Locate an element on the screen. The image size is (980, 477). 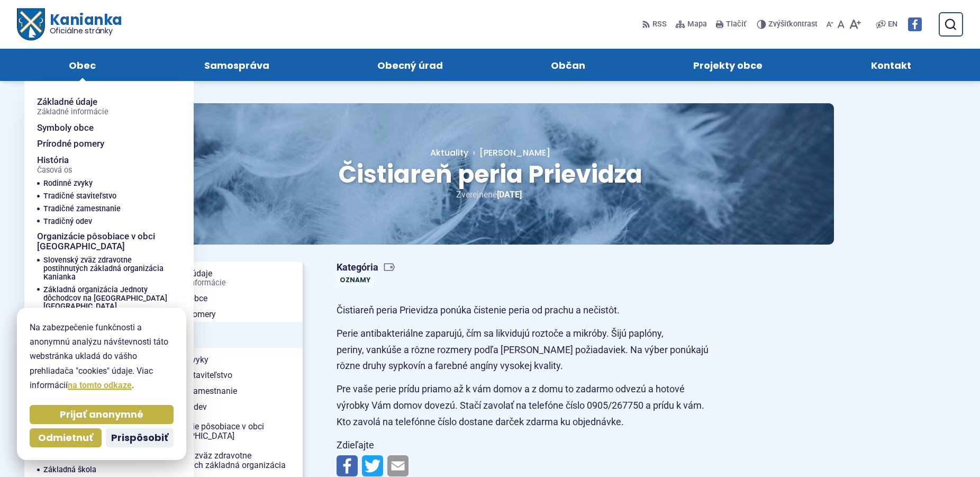
a: EN is located at coordinates (893, 24).